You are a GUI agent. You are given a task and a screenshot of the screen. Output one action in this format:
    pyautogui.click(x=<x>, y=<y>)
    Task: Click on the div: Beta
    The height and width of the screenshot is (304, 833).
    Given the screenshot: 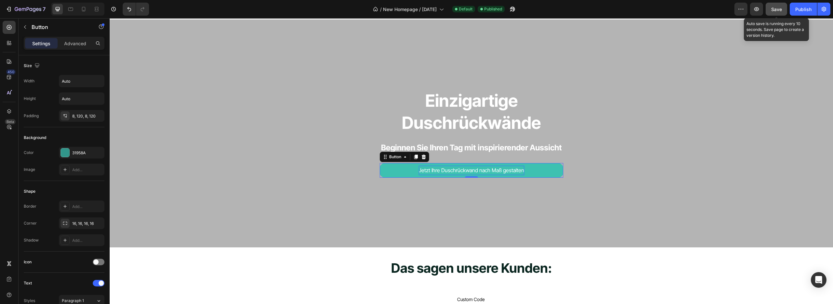 What is the action you would take?
    pyautogui.click(x=10, y=122)
    